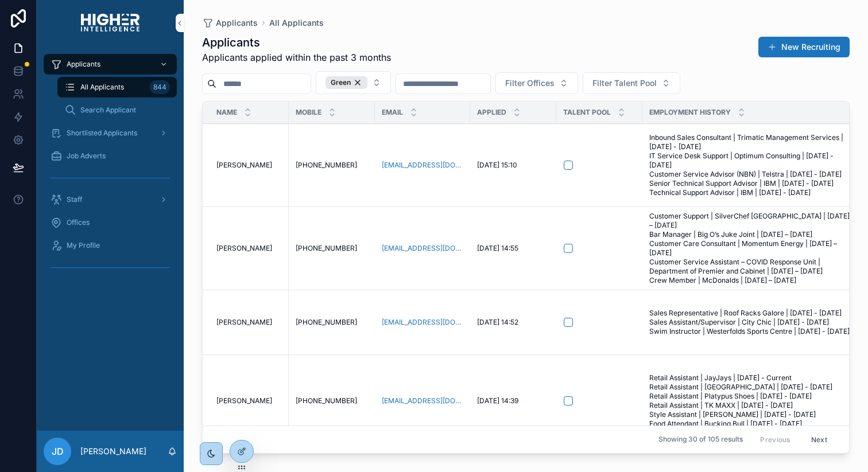  Describe the element at coordinates (110, 245) in the screenshot. I see `a: My Profile` at that location.